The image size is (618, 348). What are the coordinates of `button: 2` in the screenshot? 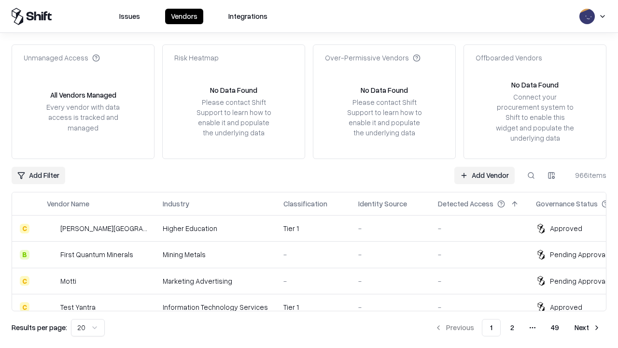 It's located at (512, 327).